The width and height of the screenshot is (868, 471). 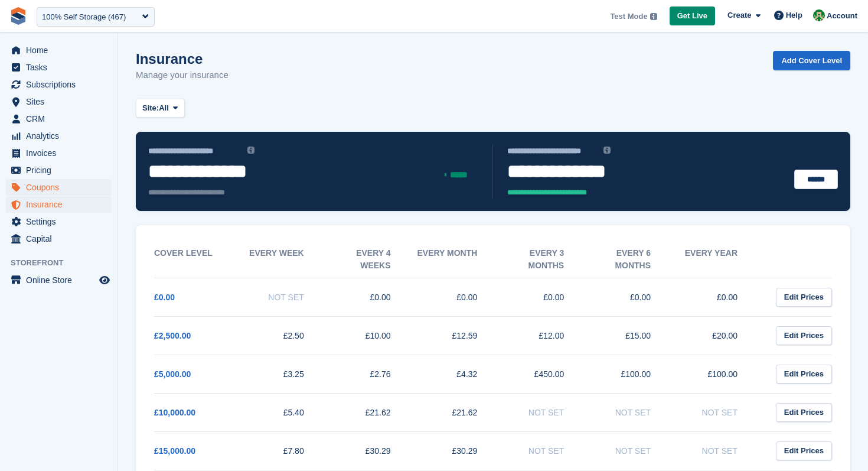 I want to click on th: Every 3 months, so click(x=544, y=259).